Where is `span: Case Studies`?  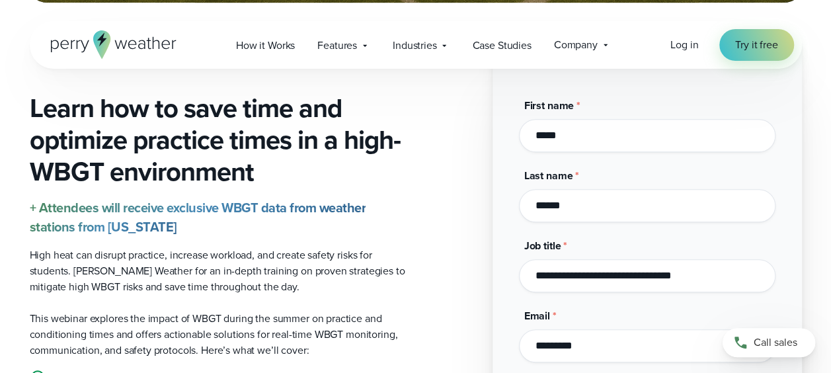
span: Case Studies is located at coordinates (501, 46).